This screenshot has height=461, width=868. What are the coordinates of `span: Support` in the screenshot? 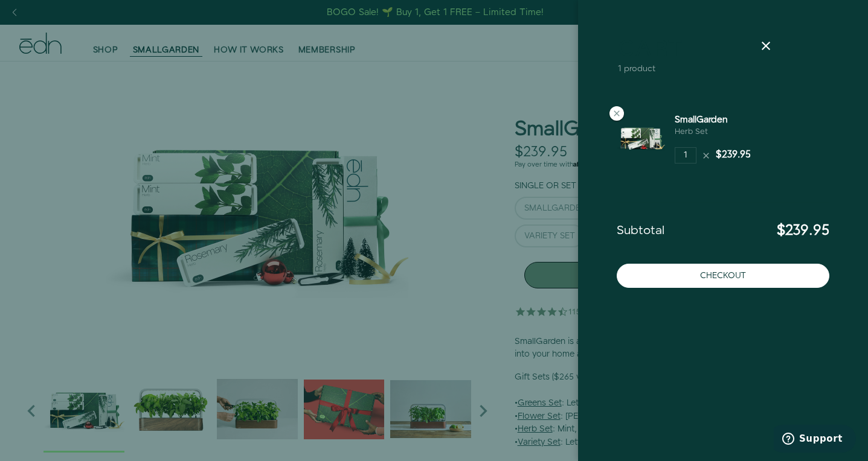 It's located at (47, 14).